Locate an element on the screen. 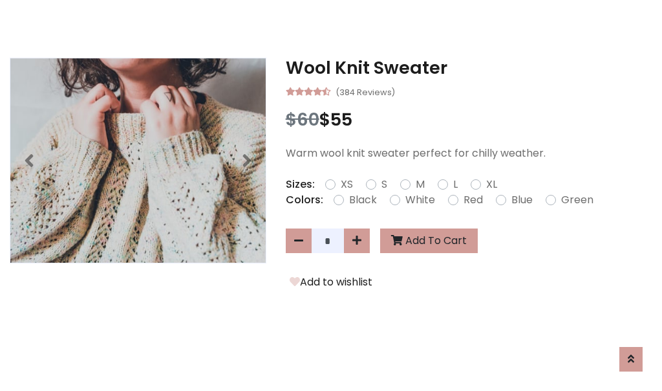 The height and width of the screenshot is (391, 662). img: Image is located at coordinates (138, 160).